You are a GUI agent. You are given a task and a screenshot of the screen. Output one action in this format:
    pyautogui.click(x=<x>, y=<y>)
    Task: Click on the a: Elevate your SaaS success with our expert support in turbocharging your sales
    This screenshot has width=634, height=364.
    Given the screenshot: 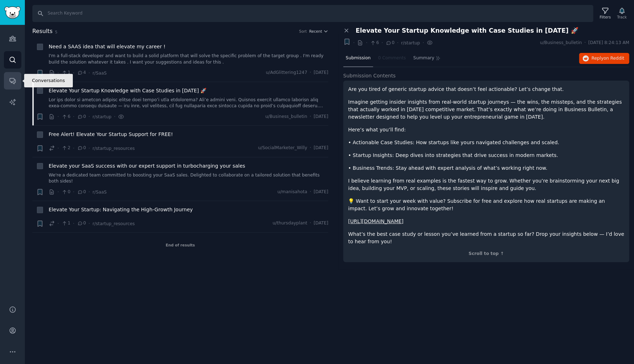 What is the action you would take?
    pyautogui.click(x=147, y=166)
    